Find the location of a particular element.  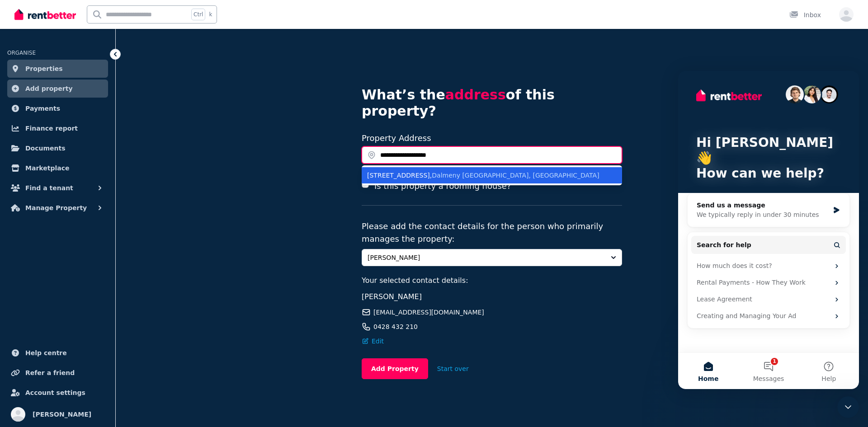

span: Add property is located at coordinates (49, 89).